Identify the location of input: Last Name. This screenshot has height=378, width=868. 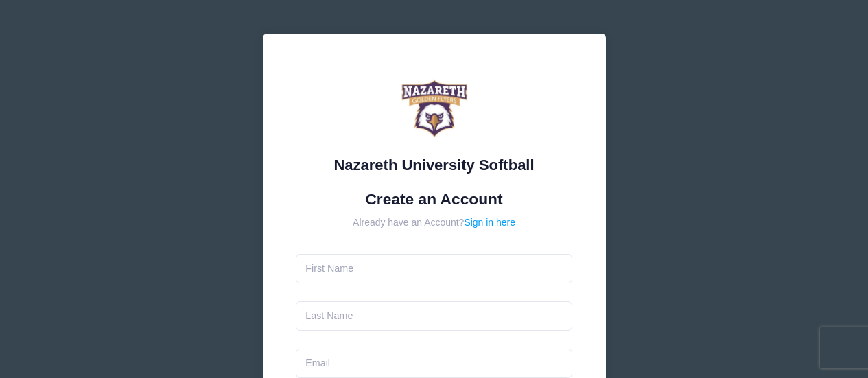
(434, 316).